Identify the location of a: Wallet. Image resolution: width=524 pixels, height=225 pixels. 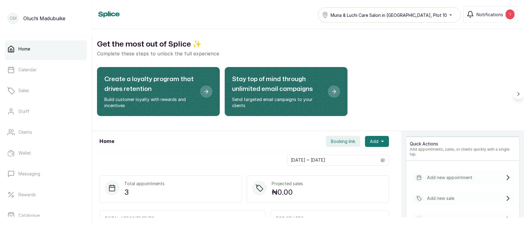
(46, 153).